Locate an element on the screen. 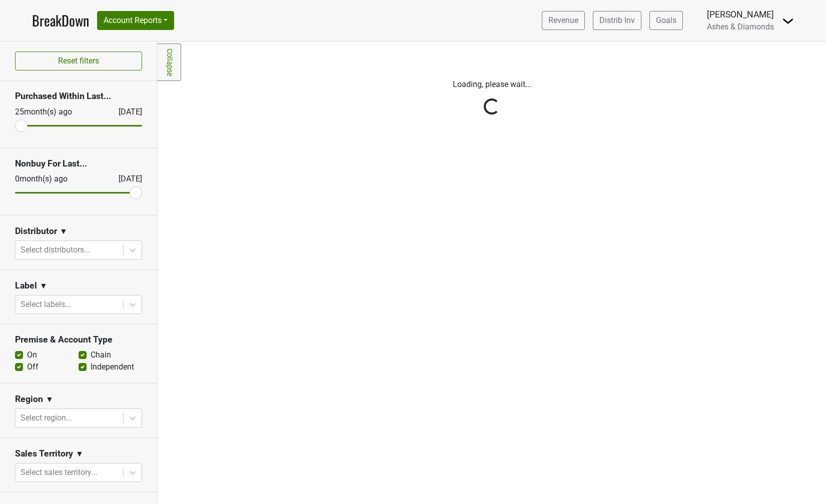  span: Ashes & Diamonds is located at coordinates (740, 26).